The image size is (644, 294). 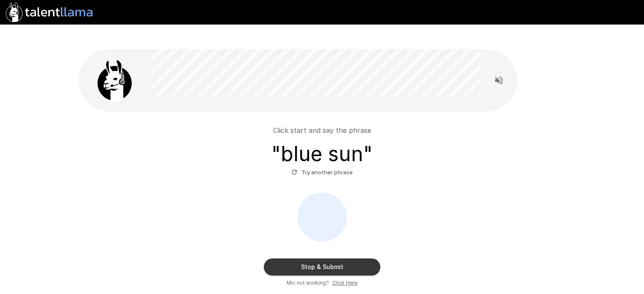 I want to click on button: Read questions aloud, so click(x=498, y=80).